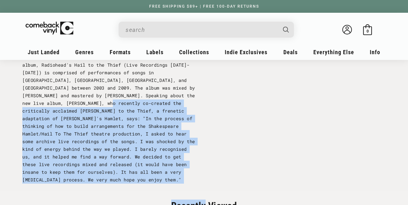 This screenshot has width=408, height=205. Describe the element at coordinates (120, 52) in the screenshot. I see `span: Formats` at that location.